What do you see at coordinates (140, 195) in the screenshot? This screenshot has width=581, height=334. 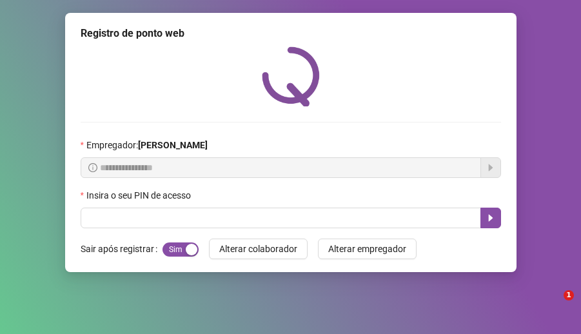 I see `label: Insira o seu PIN de acesso` at bounding box center [140, 195].